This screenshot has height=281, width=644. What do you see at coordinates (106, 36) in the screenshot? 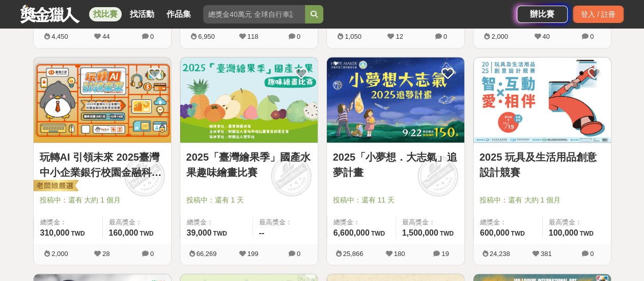
I see `span: 44` at bounding box center [106, 36].